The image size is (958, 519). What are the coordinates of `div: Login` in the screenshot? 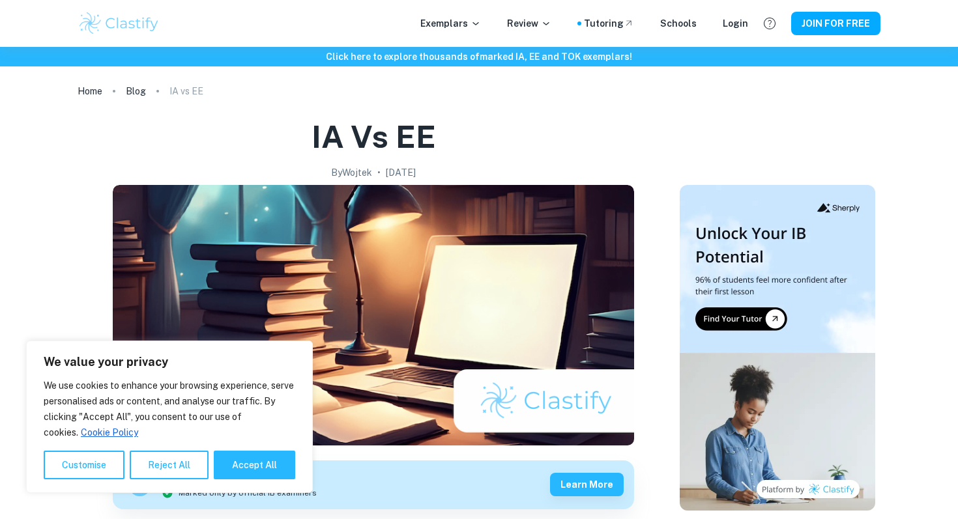 It's located at (735, 23).